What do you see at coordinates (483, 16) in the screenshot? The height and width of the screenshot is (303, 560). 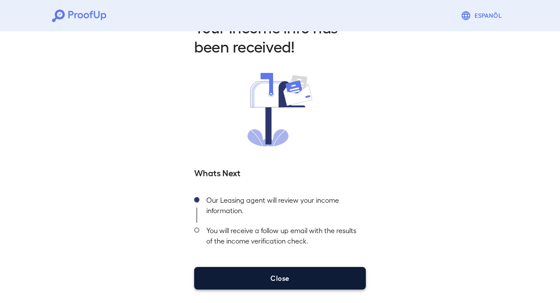 I see `button: Espanõl` at bounding box center [483, 16].